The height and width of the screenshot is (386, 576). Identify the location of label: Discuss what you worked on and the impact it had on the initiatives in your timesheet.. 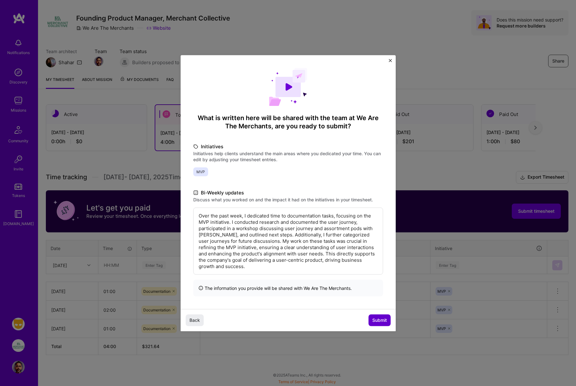
(288, 199).